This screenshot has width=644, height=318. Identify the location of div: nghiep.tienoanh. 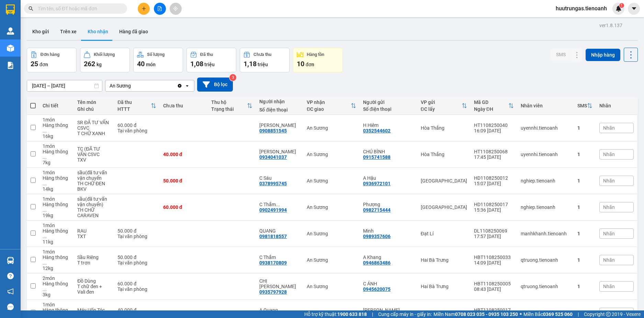
(545, 181).